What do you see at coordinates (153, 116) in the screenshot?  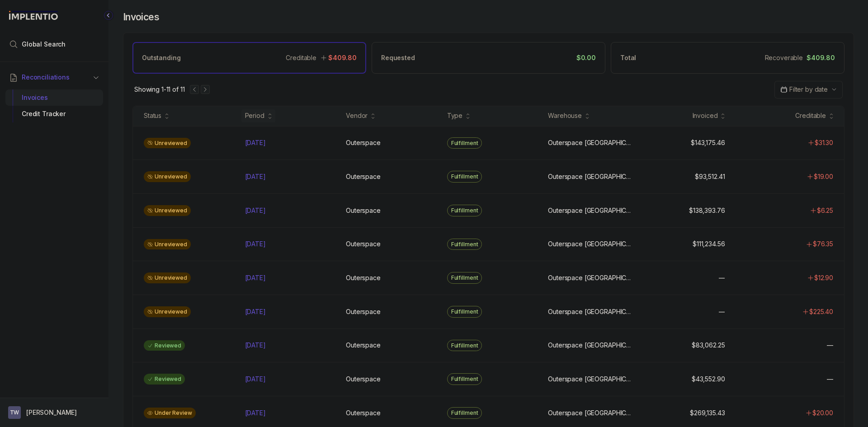 I see `div: Status` at bounding box center [153, 116].